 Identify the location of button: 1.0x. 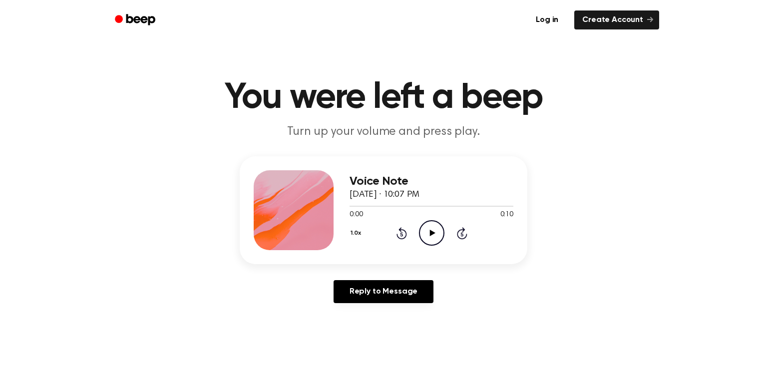
(357, 233).